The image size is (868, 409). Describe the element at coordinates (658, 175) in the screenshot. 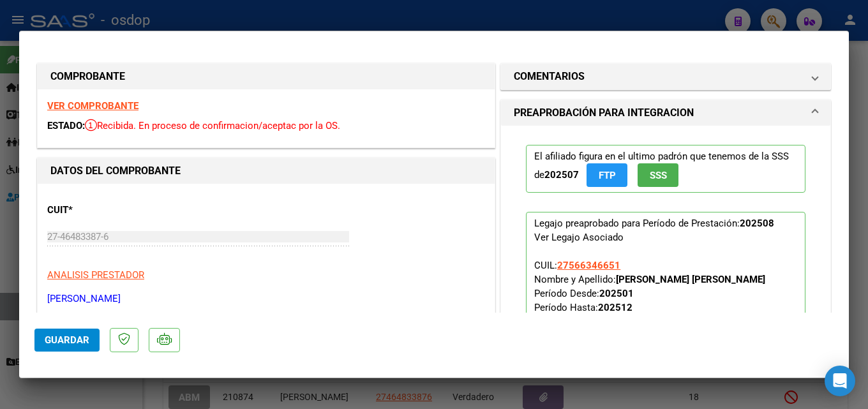

I see `button: SSS` at that location.